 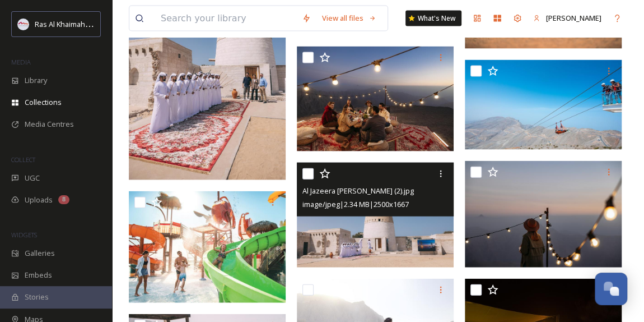 What do you see at coordinates (32, 178) in the screenshot?
I see `span: UGC` at bounding box center [32, 178].